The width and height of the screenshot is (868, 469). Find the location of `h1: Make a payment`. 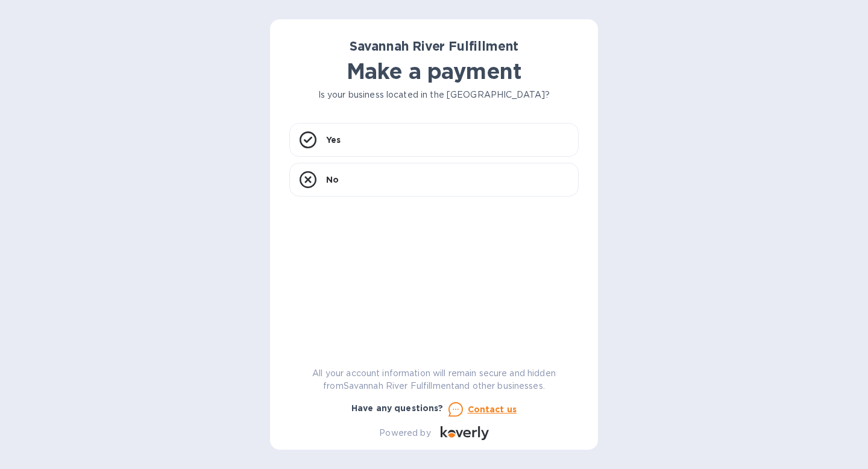

h1: Make a payment is located at coordinates (434, 71).